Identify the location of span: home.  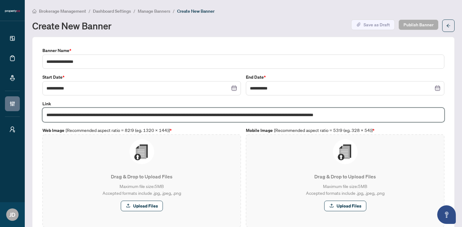
(34, 11).